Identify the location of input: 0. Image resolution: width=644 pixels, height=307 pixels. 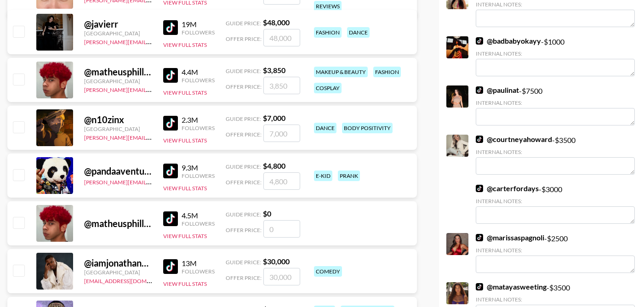
(282, 229).